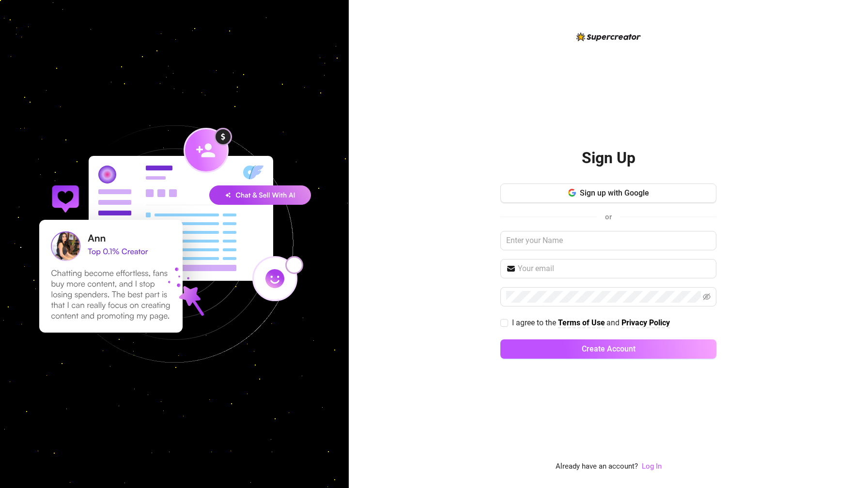  What do you see at coordinates (646, 322) in the screenshot?
I see `strong: Privacy Policy` at bounding box center [646, 322].